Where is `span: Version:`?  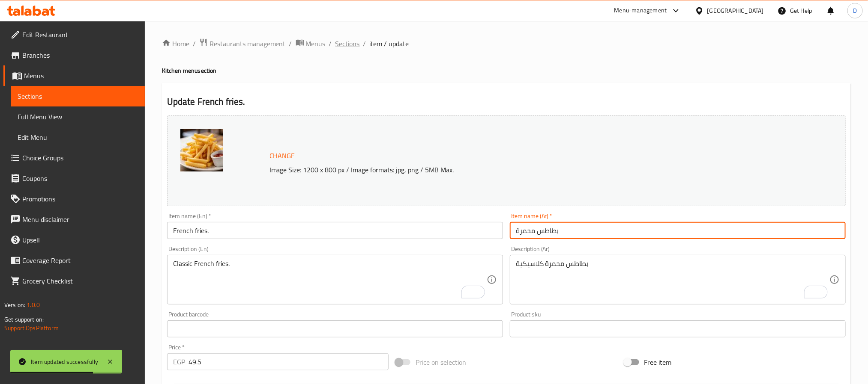 span: Version: is located at coordinates (15, 305).